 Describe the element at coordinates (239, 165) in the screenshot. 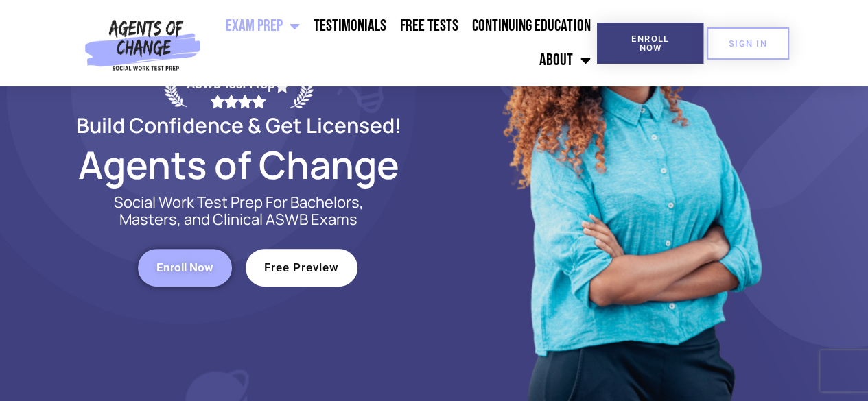

I see `h2: Agents of Change` at that location.